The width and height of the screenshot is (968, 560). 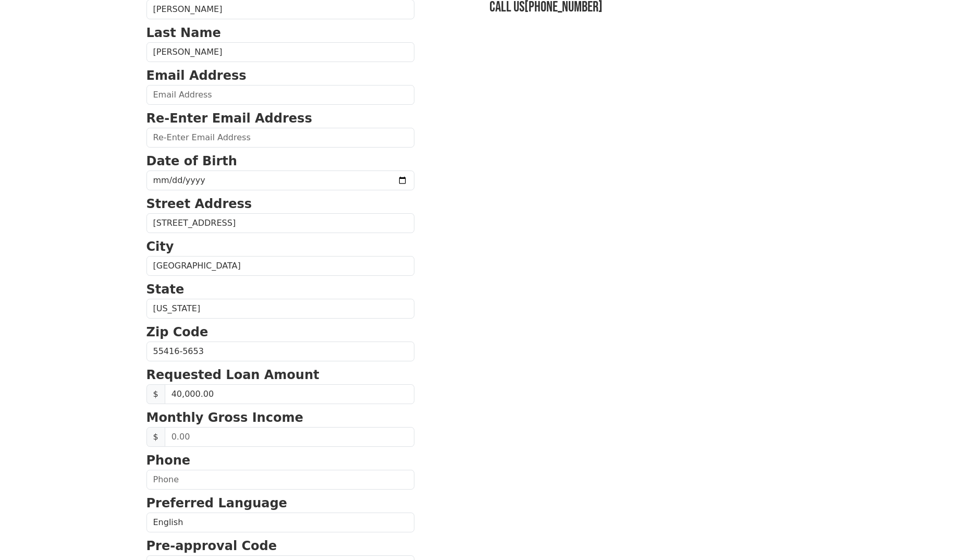 What do you see at coordinates (199, 203) in the screenshot?
I see `strong: Street Address` at bounding box center [199, 203].